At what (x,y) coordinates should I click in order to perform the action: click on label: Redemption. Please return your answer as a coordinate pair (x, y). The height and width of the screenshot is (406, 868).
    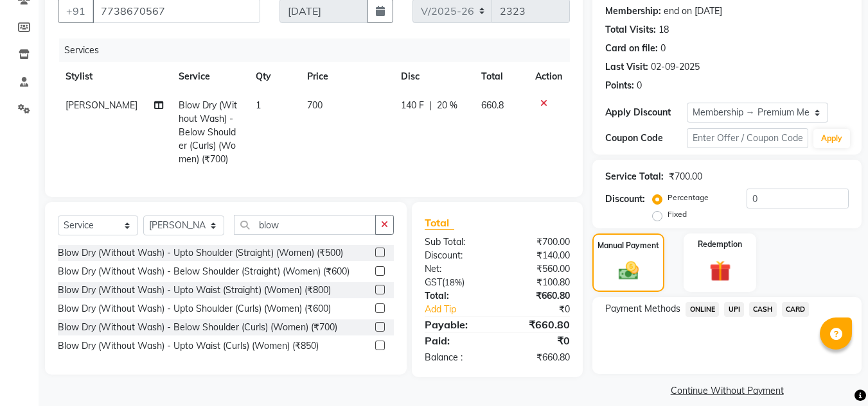
    Looking at the image, I should click on (719, 244).